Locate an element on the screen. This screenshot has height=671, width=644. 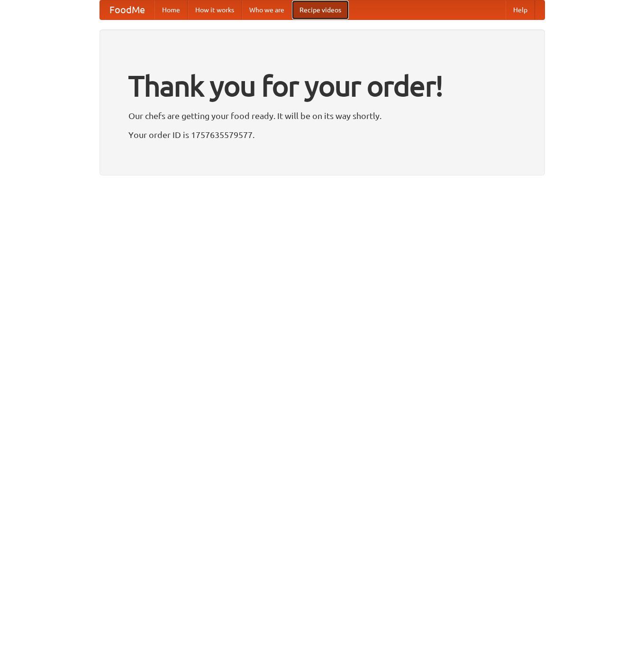
h1: Thank you for your order! is located at coordinates (322, 86).